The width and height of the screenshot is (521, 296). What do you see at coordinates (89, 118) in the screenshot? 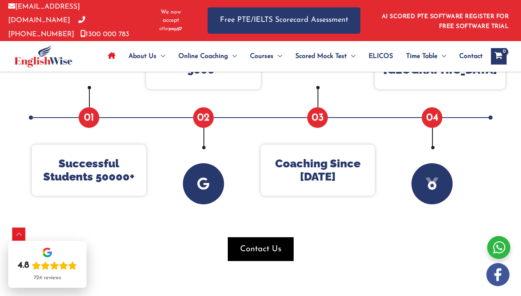
I see `span: 01` at bounding box center [89, 118].